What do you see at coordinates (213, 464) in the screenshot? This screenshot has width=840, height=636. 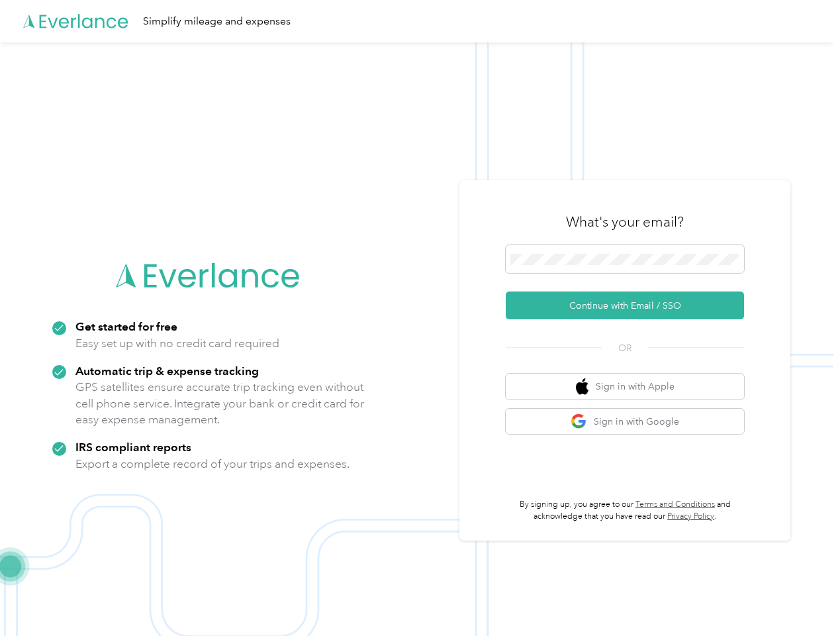 I see `p: Export a complete record of your trips and expenses.` at bounding box center [213, 464].